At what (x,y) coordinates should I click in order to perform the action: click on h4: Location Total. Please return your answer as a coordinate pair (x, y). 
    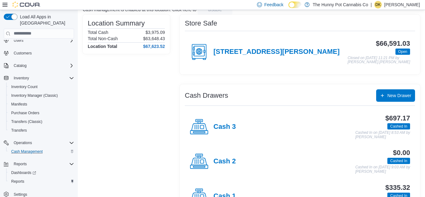
    Looking at the image, I should click on (102, 46).